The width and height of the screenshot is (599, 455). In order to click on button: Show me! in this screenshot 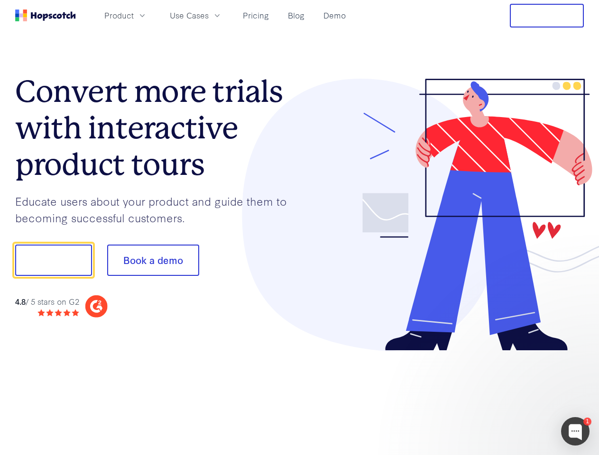, I will do `click(54, 260)`.